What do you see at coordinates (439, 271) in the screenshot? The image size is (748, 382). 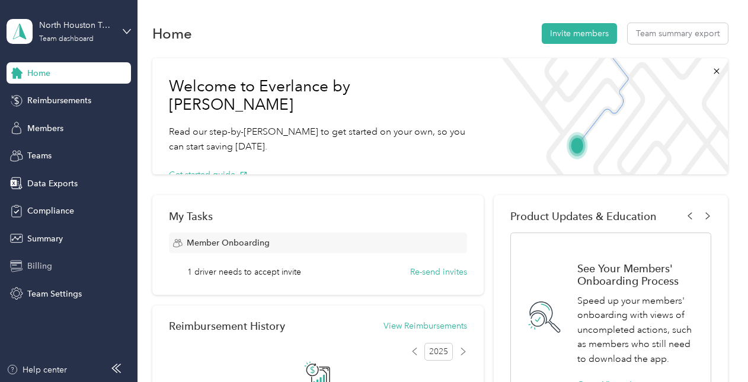 I see `button: Re-send invites` at bounding box center [439, 271].